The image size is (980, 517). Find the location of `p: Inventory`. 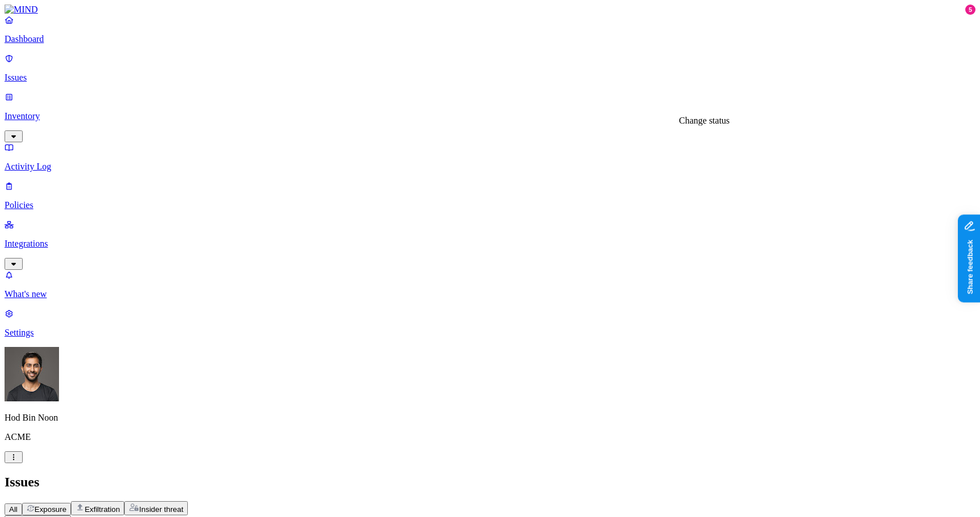

p: Inventory is located at coordinates (490, 117).